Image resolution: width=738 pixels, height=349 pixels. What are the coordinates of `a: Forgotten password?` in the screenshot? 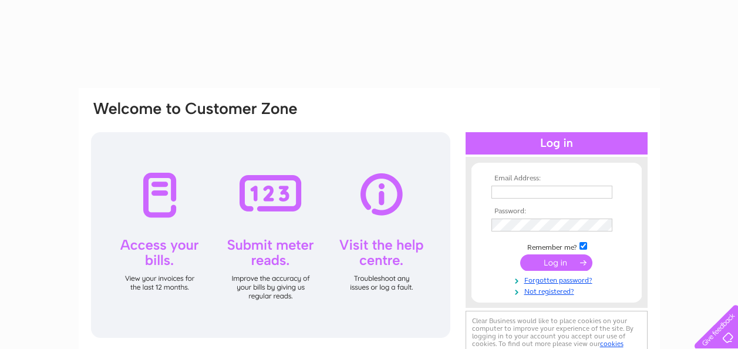 It's located at (558, 279).